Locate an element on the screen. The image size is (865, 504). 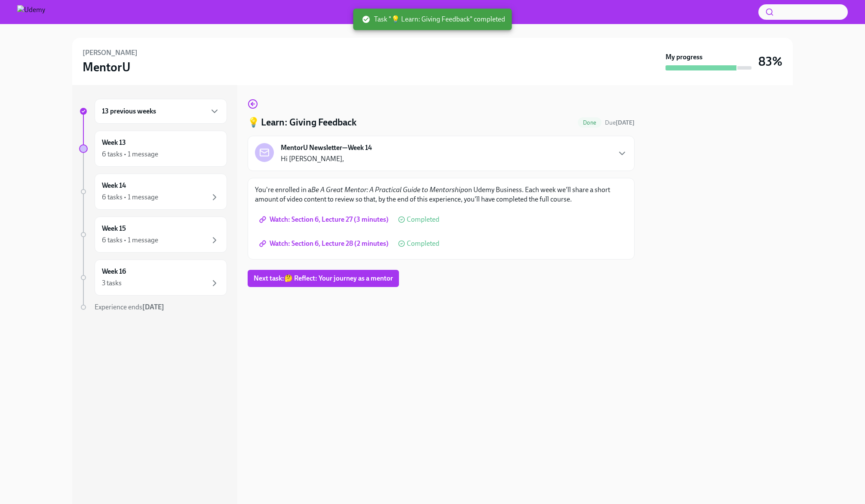
span: Done is located at coordinates (590, 122).